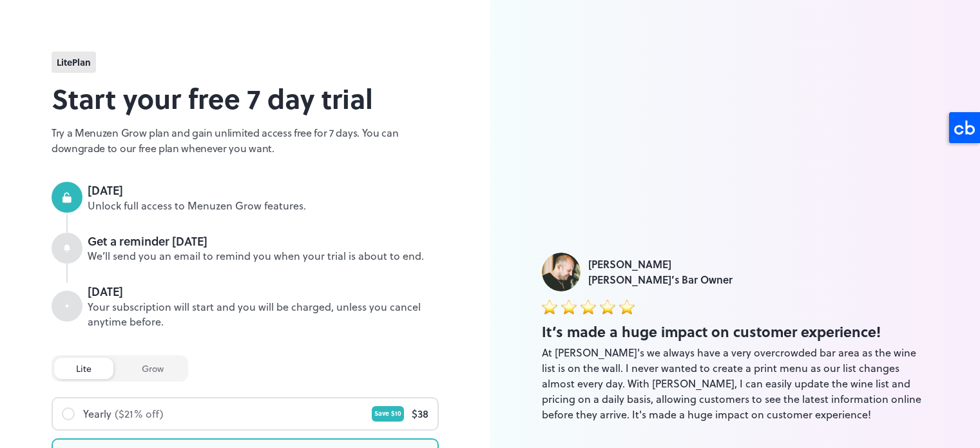 The width and height of the screenshot is (980, 448). I want to click on p: Try a Menuzen Grow plan and gain unlimited access free for 7 days. You can downgrade to our free ..., so click(245, 140).